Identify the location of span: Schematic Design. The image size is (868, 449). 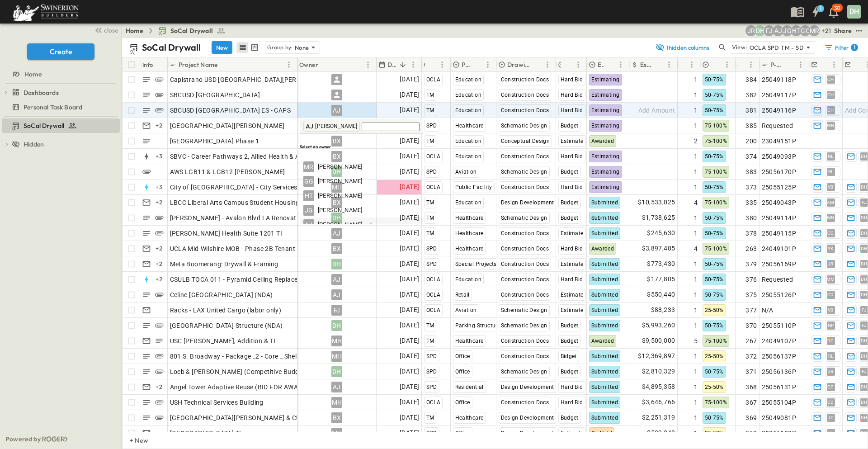
(524, 126).